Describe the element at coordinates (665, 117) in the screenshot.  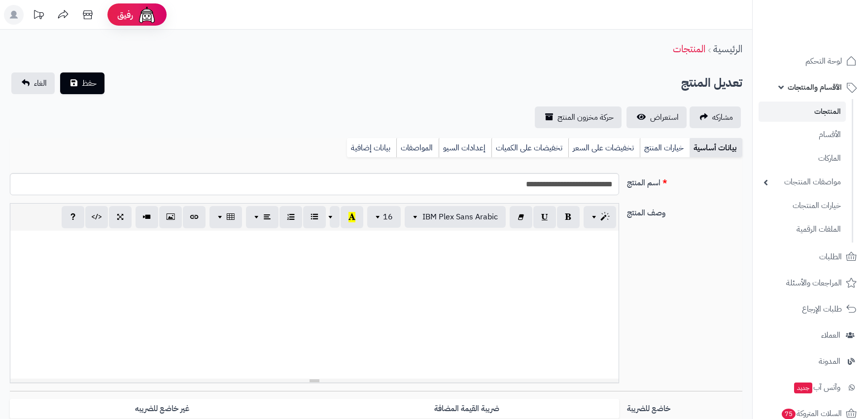
I see `span: استعراض` at that location.